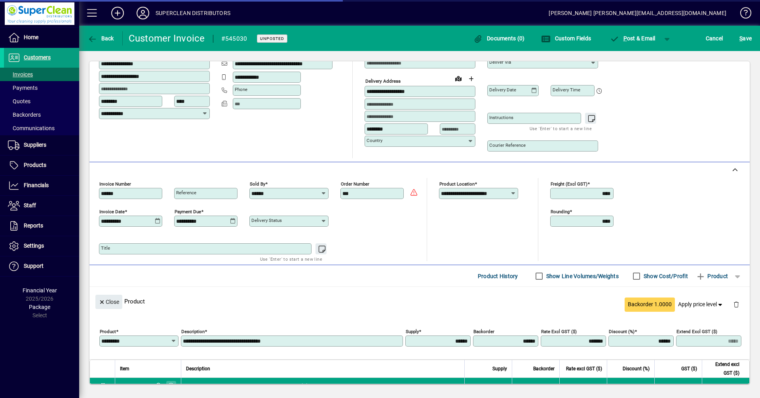 The height and width of the screenshot is (398, 760). I want to click on mat-label: Invoice date, so click(112, 212).